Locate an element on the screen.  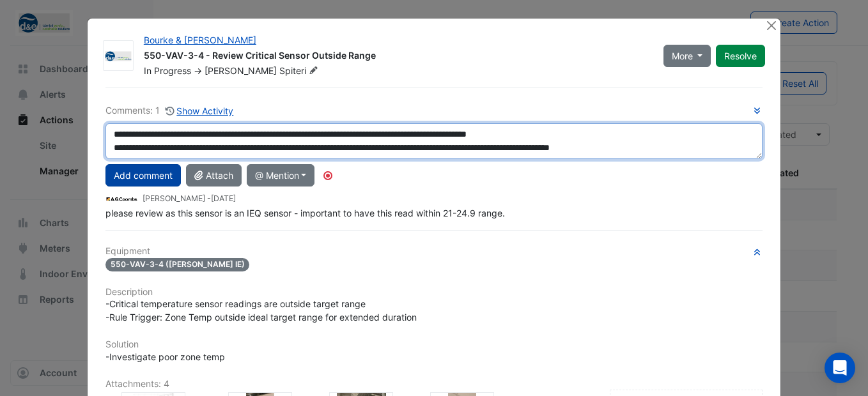
div: 550-VAV-3-4 - Review Critical Sensor Outside Range is located at coordinates (395, 57).